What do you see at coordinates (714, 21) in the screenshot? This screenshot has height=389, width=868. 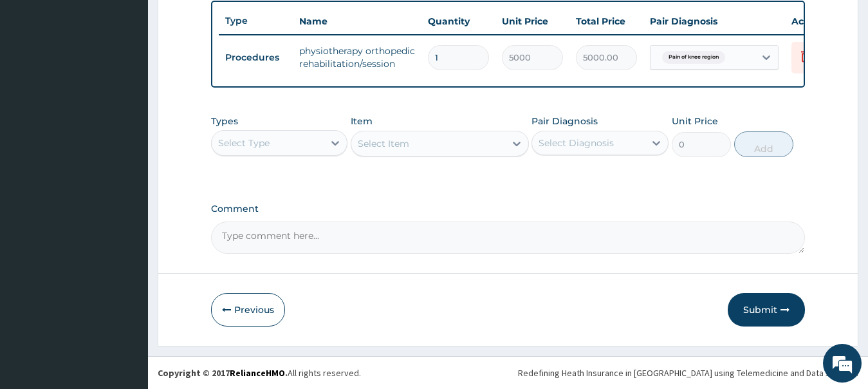 I see `th: Pair Diagnosis` at bounding box center [714, 21].